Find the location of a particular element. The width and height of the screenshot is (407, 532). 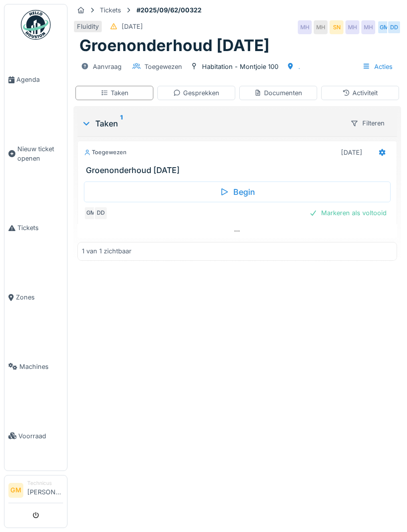

div: Fluidity is located at coordinates (88, 26).